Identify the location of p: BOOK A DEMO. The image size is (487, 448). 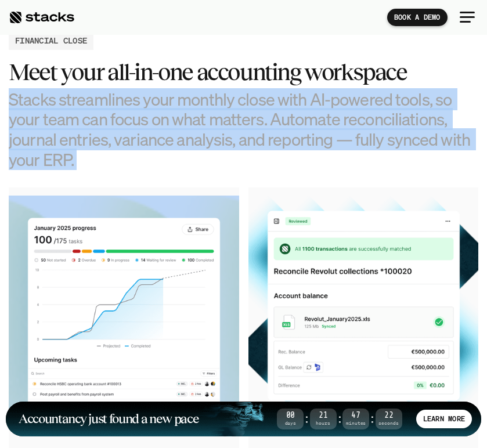
(417, 18).